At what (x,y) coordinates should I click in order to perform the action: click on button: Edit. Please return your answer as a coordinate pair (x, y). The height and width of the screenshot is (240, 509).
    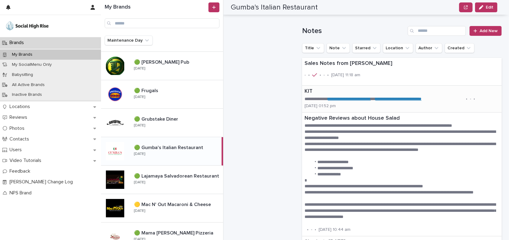
    Looking at the image, I should click on (486, 7).